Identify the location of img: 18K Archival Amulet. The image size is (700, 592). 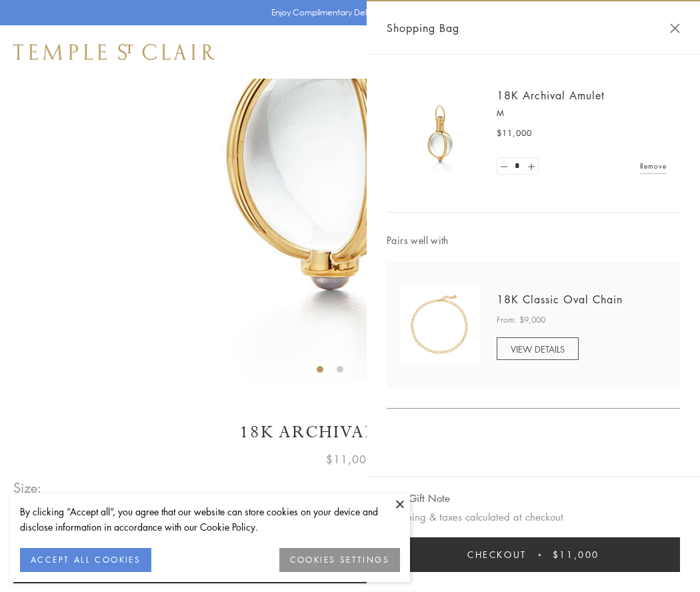
(441, 134).